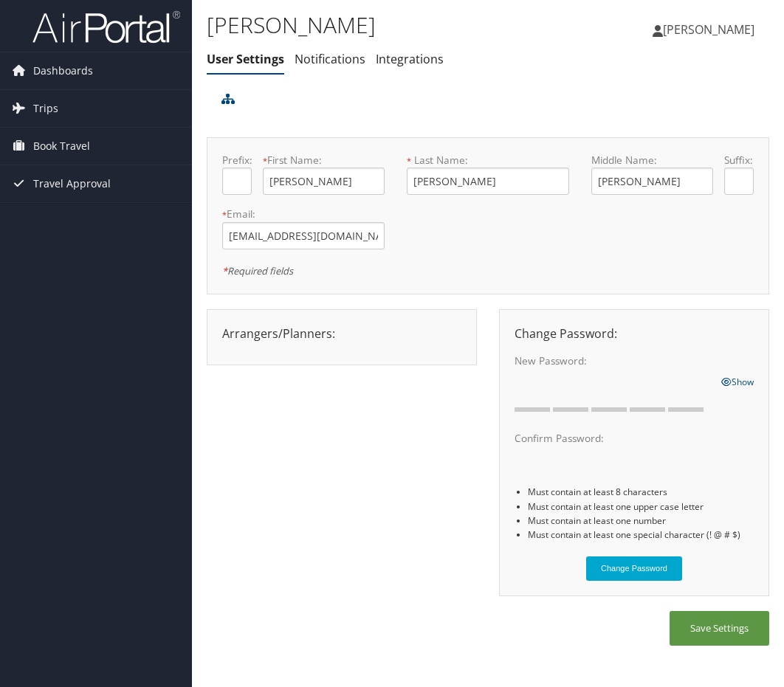 The width and height of the screenshot is (784, 687). Describe the element at coordinates (72, 184) in the screenshot. I see `span: Travel Approval` at that location.